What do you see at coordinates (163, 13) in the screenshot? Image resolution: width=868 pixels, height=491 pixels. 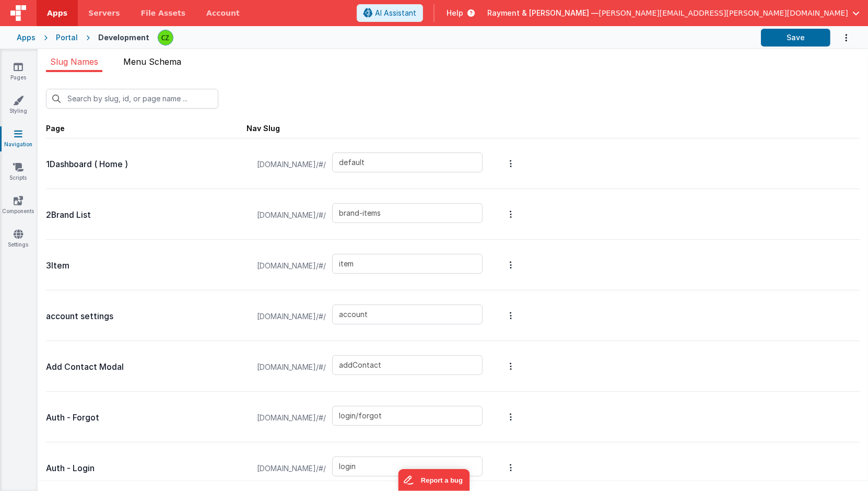 I see `span: File Assets` at bounding box center [163, 13].